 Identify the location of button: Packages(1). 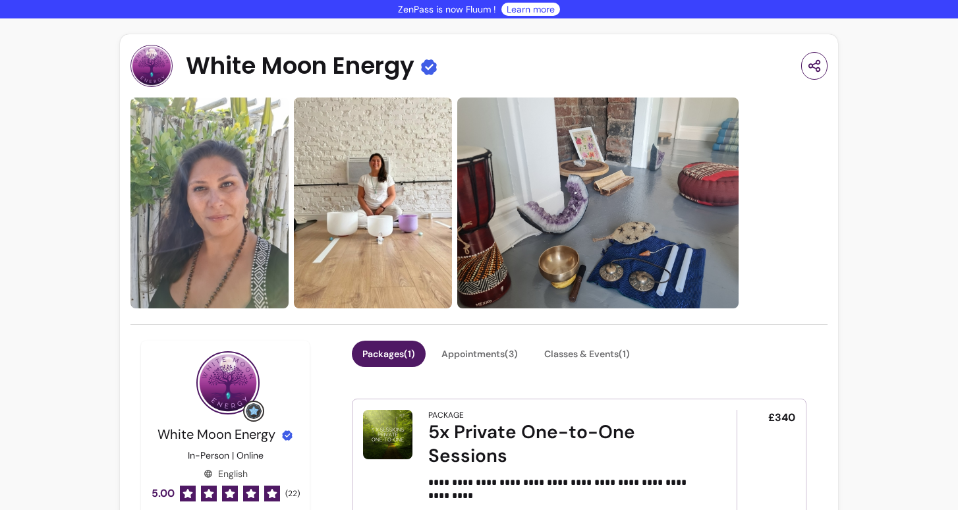
(389, 354).